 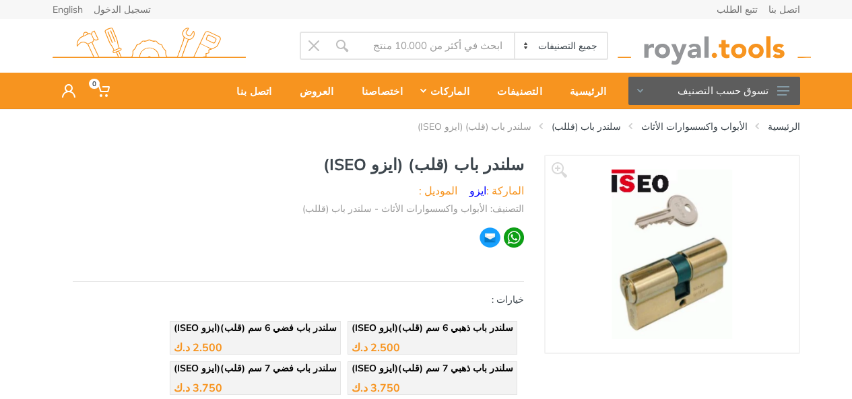 I want to click on img: wa.webp, so click(x=514, y=238).